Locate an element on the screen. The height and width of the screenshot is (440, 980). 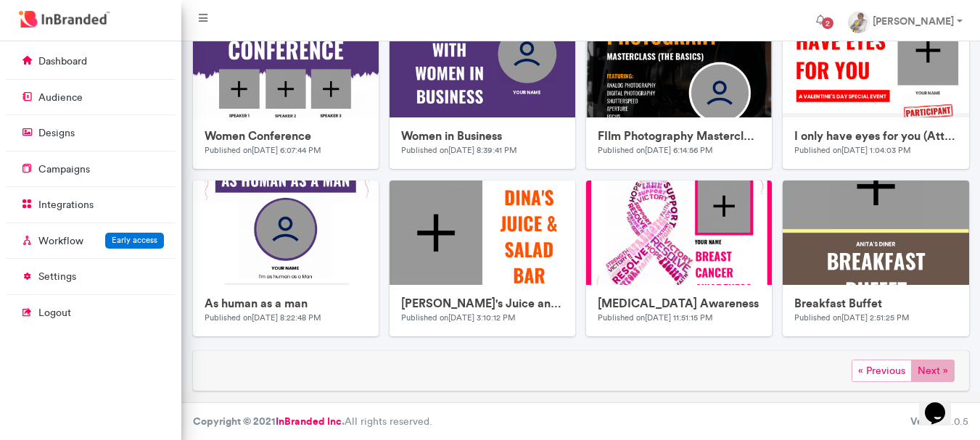
h6: As human as a man is located at coordinates (286, 303).